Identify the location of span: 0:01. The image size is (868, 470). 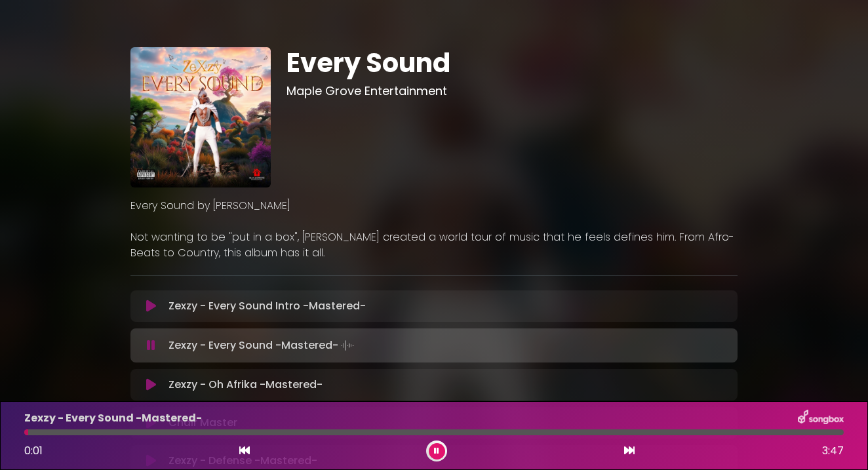
(33, 450).